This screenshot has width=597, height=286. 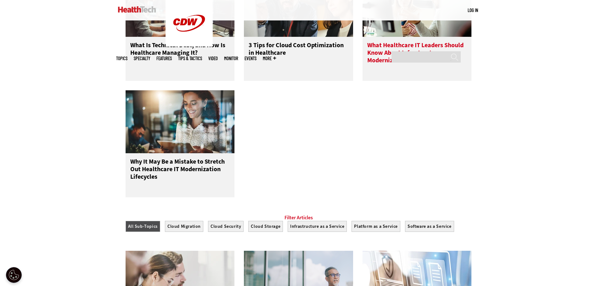 I want to click on a: CDW, so click(x=189, y=45).